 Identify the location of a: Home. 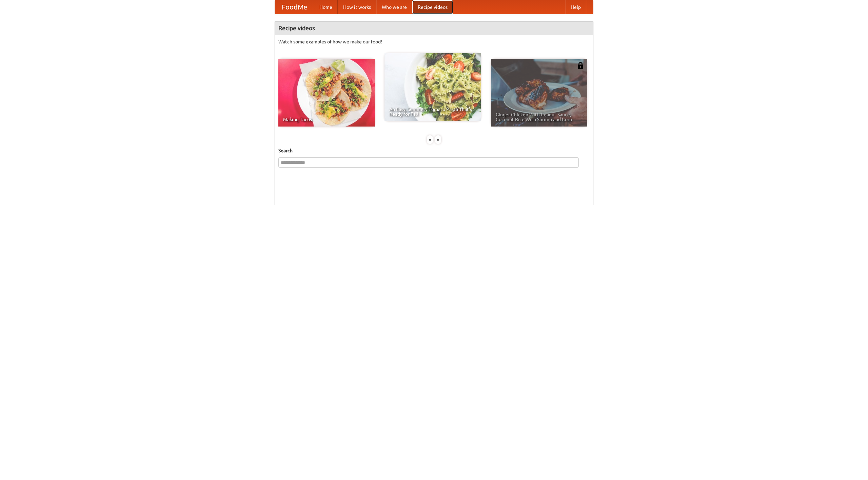
(326, 7).